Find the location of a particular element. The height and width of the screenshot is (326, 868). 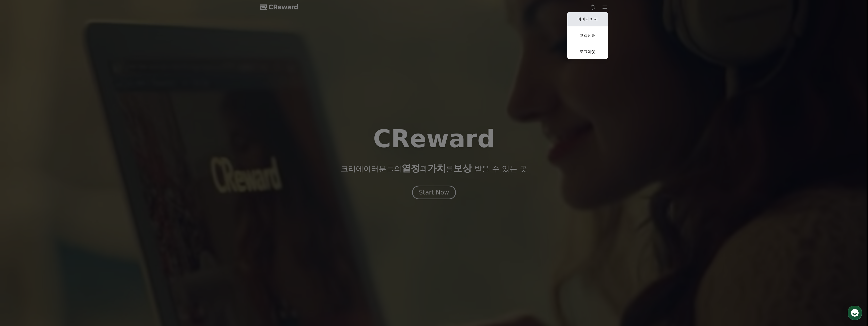

button: 마이페이지 고객센터 로그아웃 is located at coordinates (587, 35).